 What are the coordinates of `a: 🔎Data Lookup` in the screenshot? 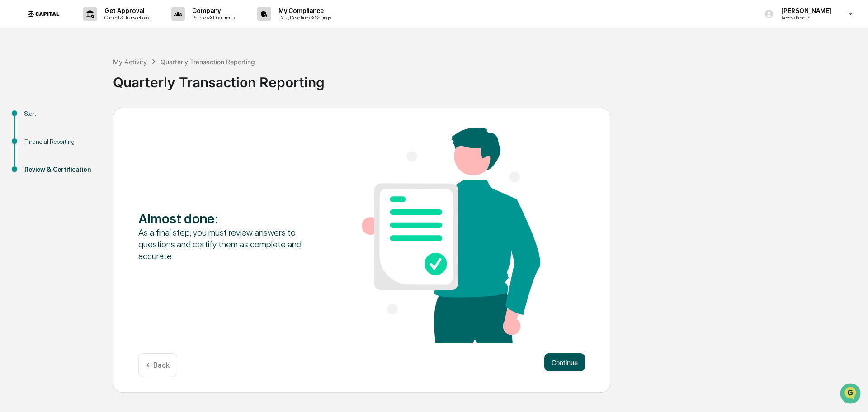 It's located at (33, 136).